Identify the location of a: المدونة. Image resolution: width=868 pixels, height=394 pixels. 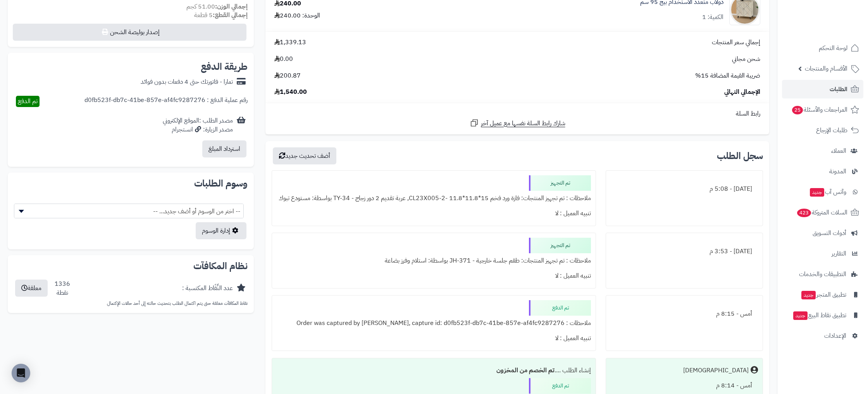
(822, 171).